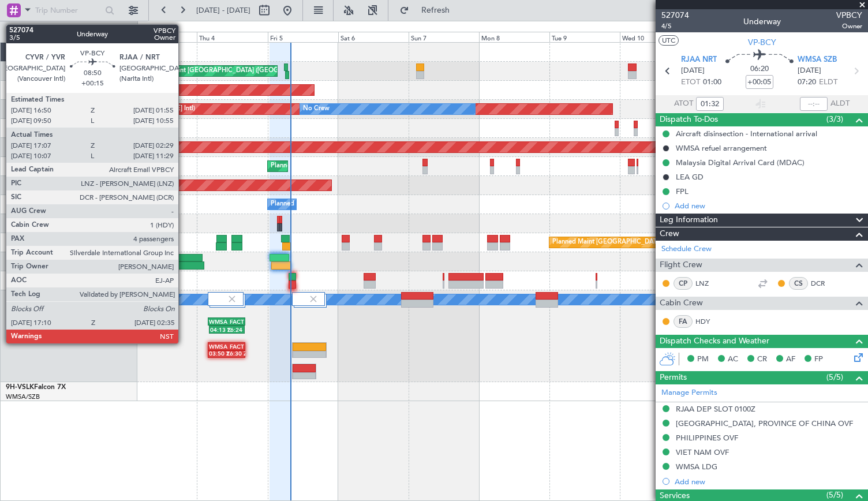 This screenshot has width=868, height=501. I want to click on a: N8998KGlobal 6000, so click(39, 238).